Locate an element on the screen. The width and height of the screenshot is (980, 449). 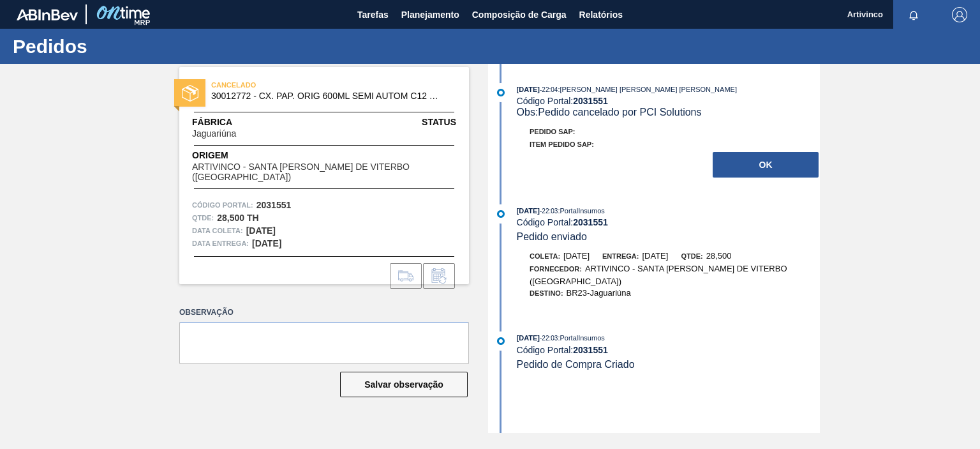
span: Pedido enviado is located at coordinates (552, 236).